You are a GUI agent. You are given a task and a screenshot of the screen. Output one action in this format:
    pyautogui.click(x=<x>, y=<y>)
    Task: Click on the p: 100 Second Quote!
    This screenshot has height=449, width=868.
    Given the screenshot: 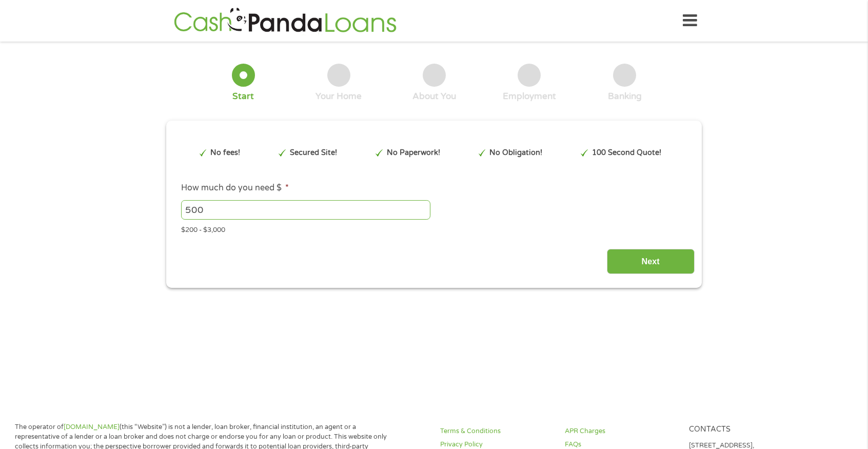 What is the action you would take?
    pyautogui.click(x=627, y=153)
    